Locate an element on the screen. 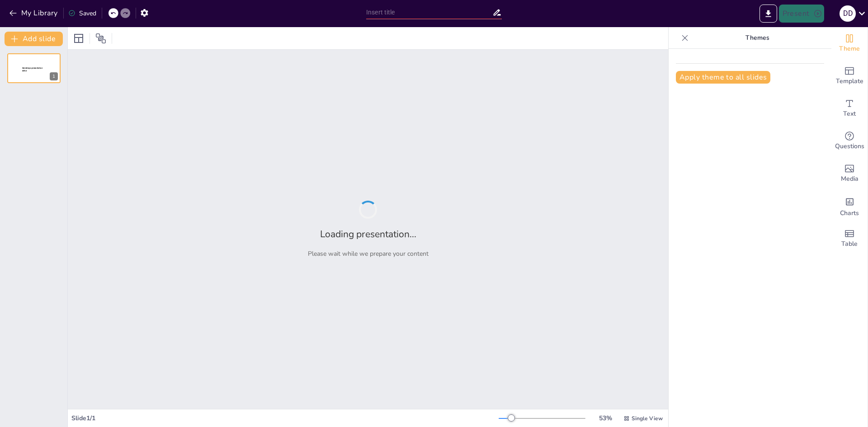 This screenshot has height=427, width=868. span: Questions is located at coordinates (850, 146).